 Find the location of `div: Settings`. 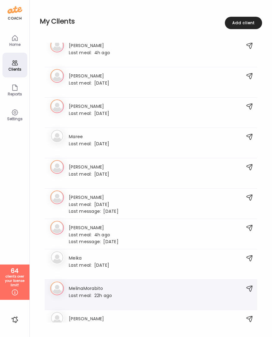

div: Settings is located at coordinates (15, 119).